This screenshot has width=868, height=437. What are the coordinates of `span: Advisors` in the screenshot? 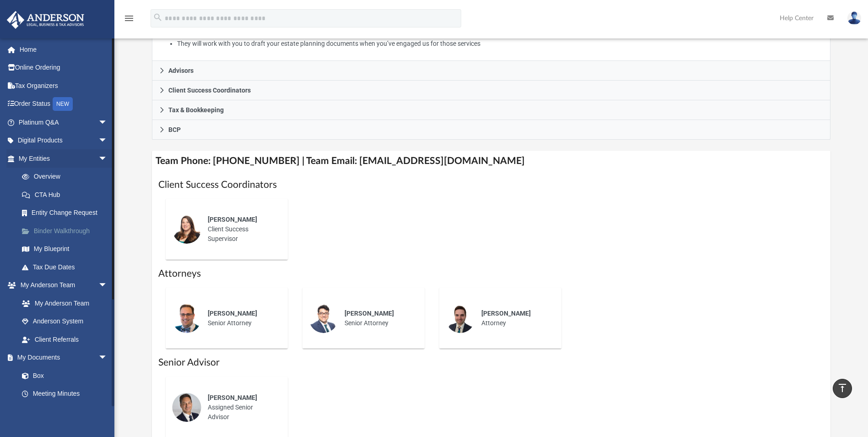 It's located at (181, 70).